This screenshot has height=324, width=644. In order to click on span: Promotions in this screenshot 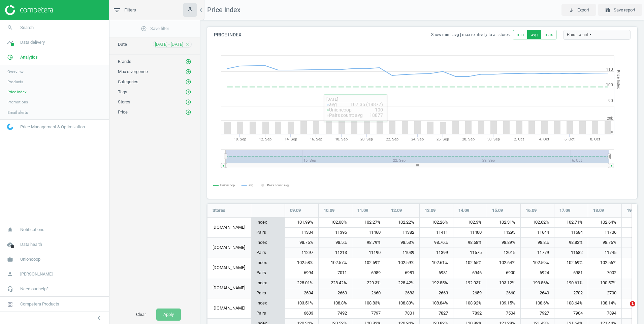, I will do `click(18, 102)`.